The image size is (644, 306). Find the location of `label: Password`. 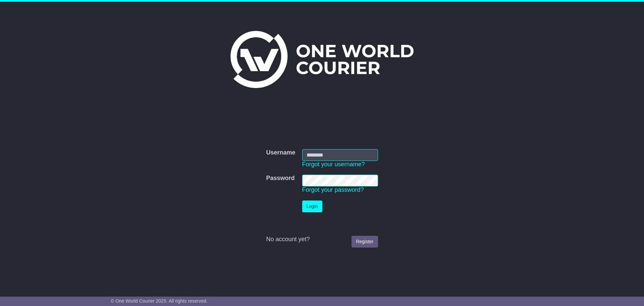

label: Password is located at coordinates (280, 178).